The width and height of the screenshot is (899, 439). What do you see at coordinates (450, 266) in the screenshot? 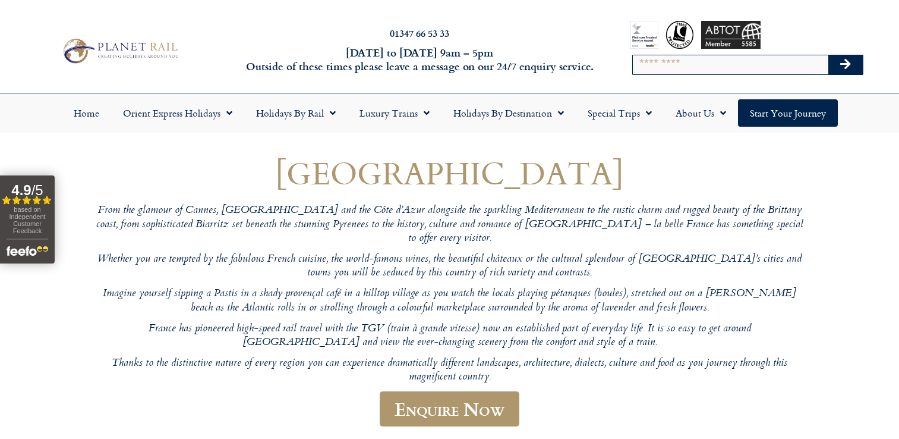
I see `p: Whether you are tempted by the fabulous French cuisine, the world-famous wines, the beautiful châ...` at bounding box center [450, 266].